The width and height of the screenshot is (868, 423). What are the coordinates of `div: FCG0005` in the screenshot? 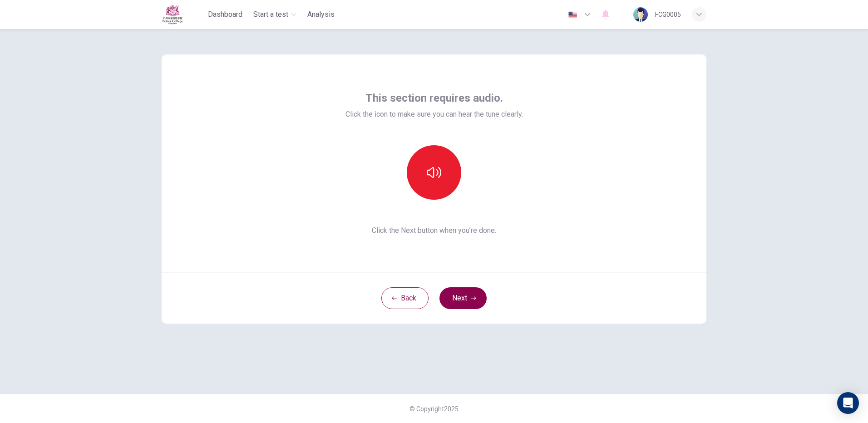 It's located at (667, 15).